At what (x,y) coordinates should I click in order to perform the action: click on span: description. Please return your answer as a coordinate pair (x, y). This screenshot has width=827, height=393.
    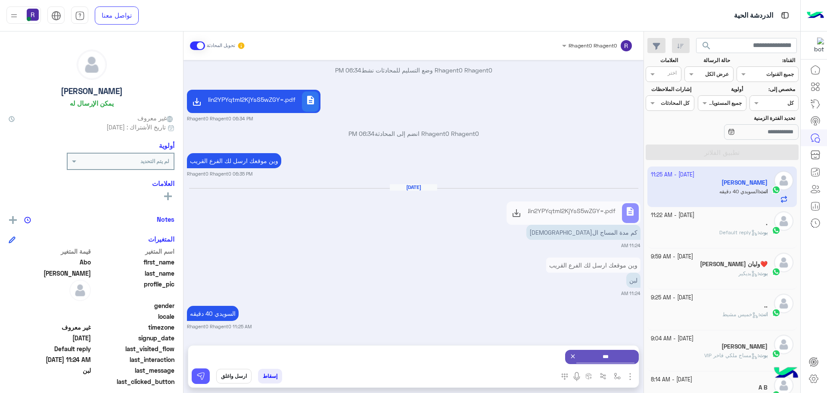
    Looking at the image, I should click on (630, 211).